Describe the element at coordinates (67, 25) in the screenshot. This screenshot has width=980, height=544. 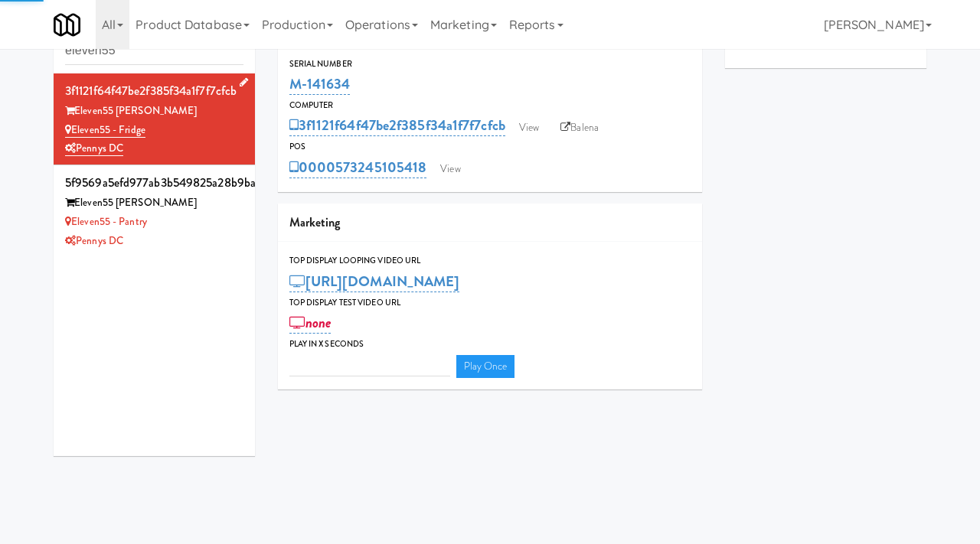
I see `img: Micromart` at that location.